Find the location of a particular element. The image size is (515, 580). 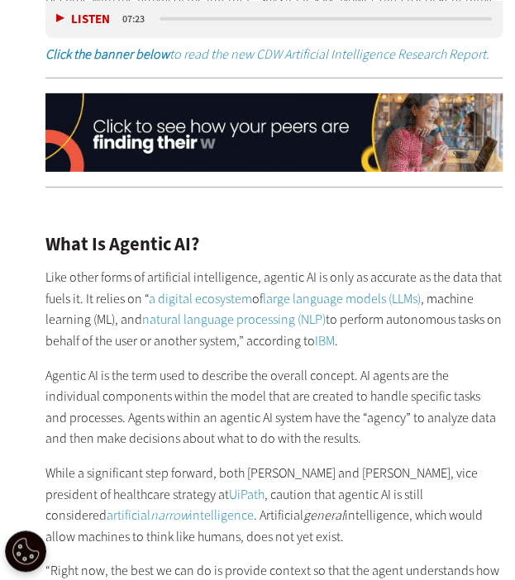

a: UiPath is located at coordinates (246, 494).